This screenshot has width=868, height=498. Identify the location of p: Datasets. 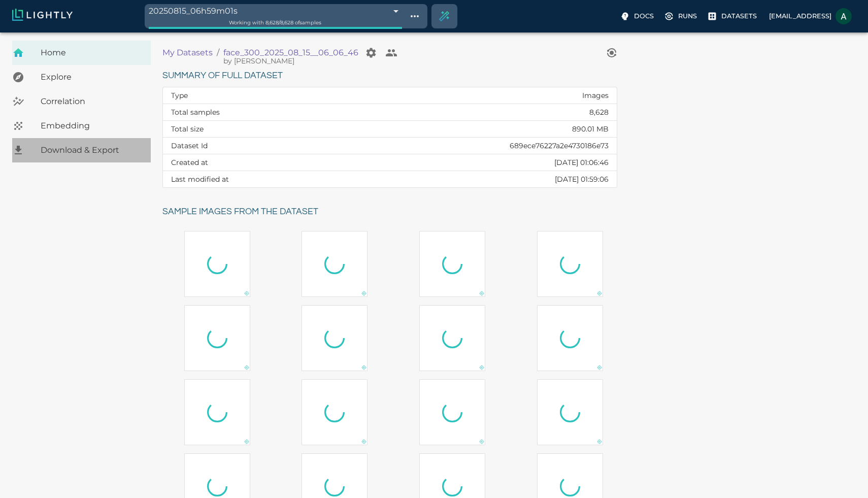
(739, 16).